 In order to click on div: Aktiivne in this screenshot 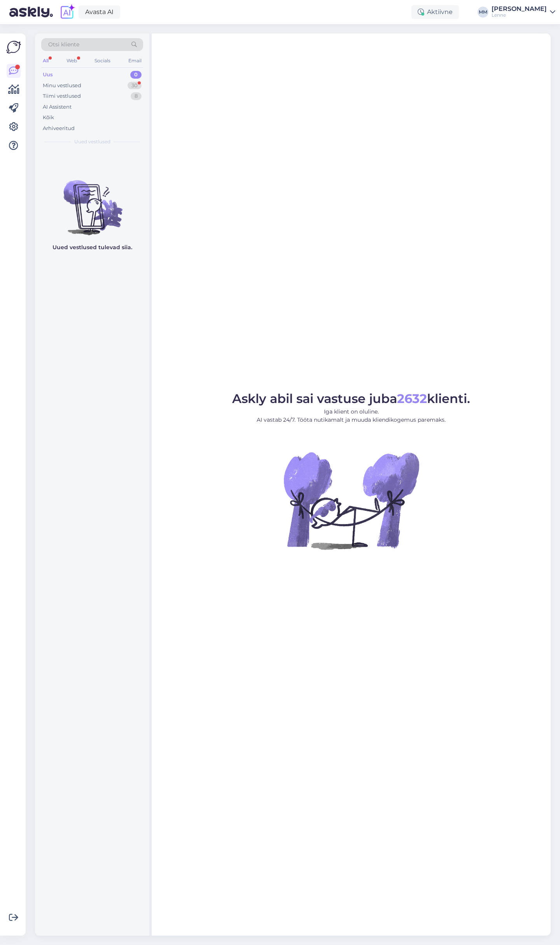, I will do `click(436, 12)`.